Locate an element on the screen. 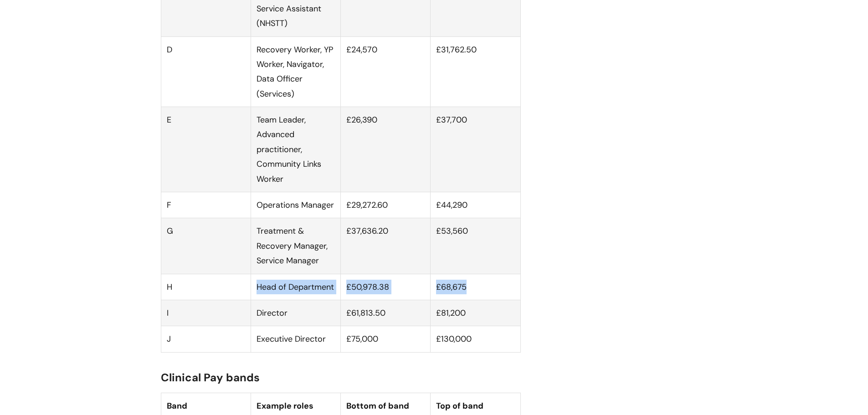 The width and height of the screenshot is (868, 415). td: £75,000 is located at coordinates (385, 339).